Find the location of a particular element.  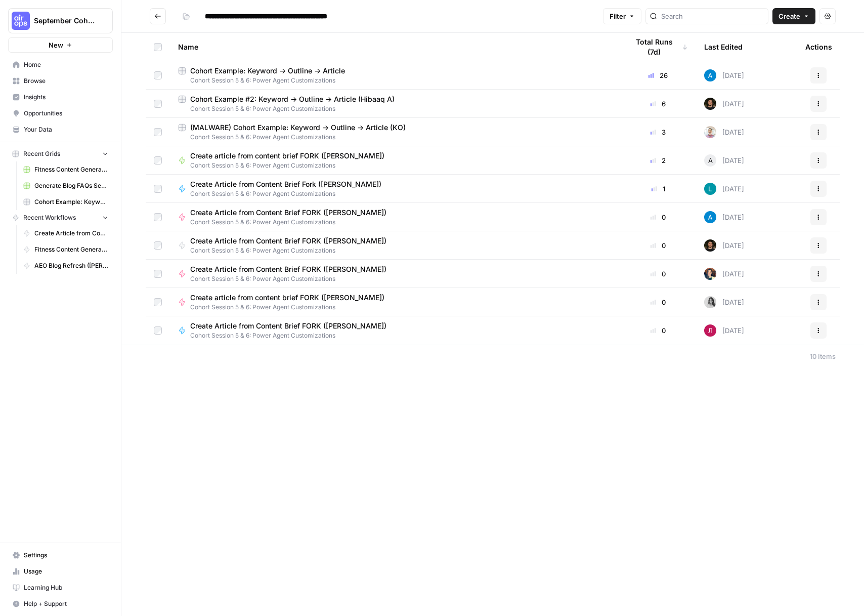

a: Home is located at coordinates (60, 65).